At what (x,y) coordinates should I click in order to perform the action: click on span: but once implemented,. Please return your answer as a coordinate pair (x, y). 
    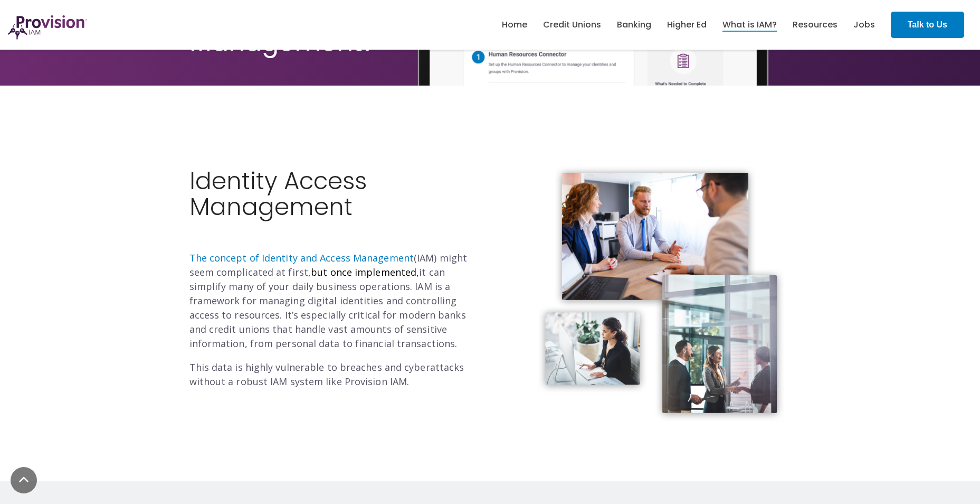
    Looking at the image, I should click on (365, 272).